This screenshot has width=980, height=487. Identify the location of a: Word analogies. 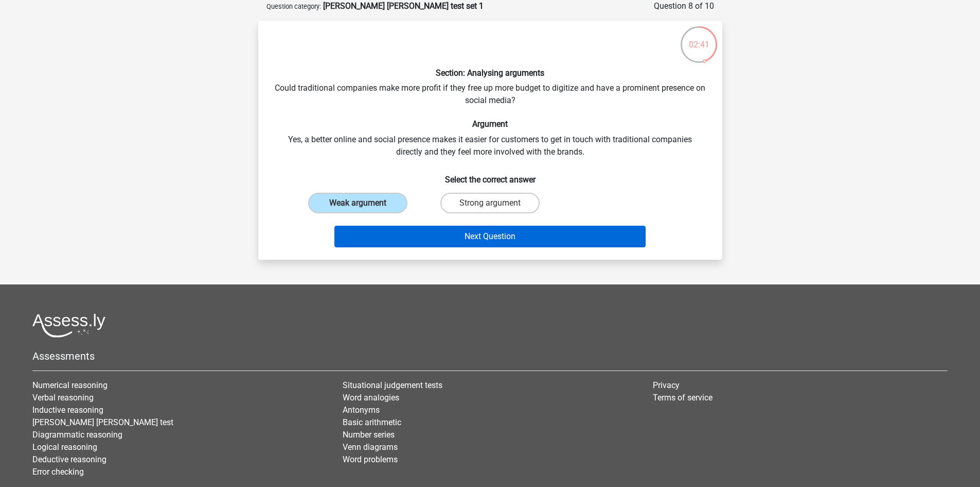
(371, 397).